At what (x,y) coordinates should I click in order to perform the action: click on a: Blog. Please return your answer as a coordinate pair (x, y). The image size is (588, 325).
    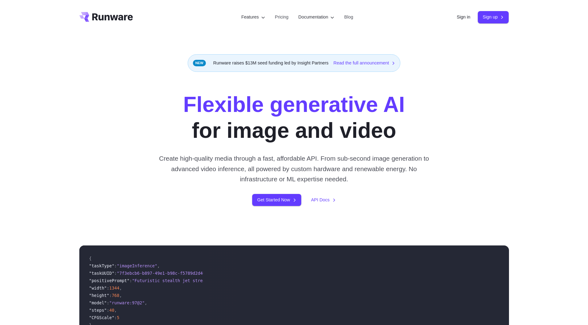
    Looking at the image, I should click on (349, 17).